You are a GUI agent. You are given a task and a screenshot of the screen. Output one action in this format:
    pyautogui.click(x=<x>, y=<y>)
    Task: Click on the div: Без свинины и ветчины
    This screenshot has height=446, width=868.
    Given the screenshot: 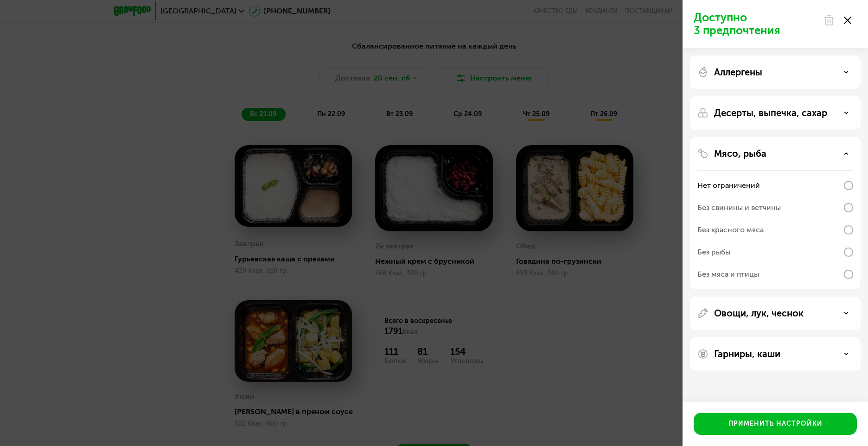 What is the action you would take?
    pyautogui.click(x=738, y=208)
    